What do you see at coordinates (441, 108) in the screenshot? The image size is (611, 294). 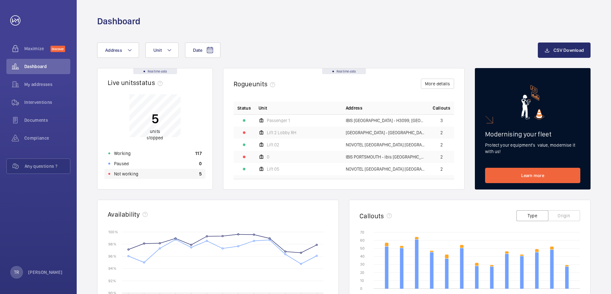 I see `span: Callouts` at bounding box center [441, 108].